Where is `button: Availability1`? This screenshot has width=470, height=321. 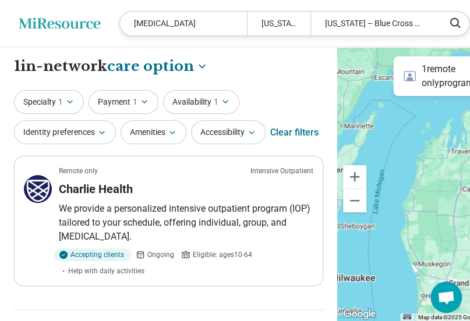
button: Availability1 is located at coordinates (201, 102).